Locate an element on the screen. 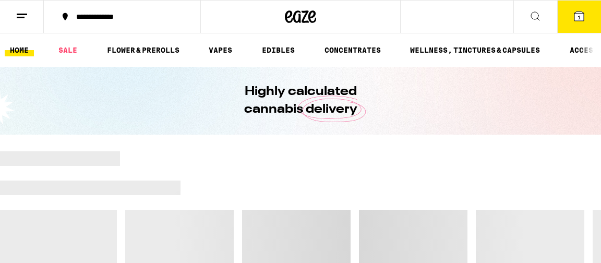 This screenshot has height=263, width=601. a: FLOWER & PREROLLS is located at coordinates (143, 50).